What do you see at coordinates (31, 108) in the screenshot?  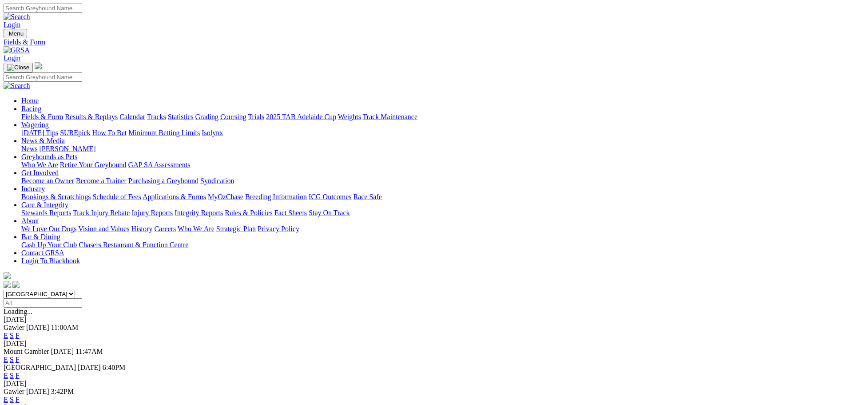 I see `a: Racing` at bounding box center [31, 108].